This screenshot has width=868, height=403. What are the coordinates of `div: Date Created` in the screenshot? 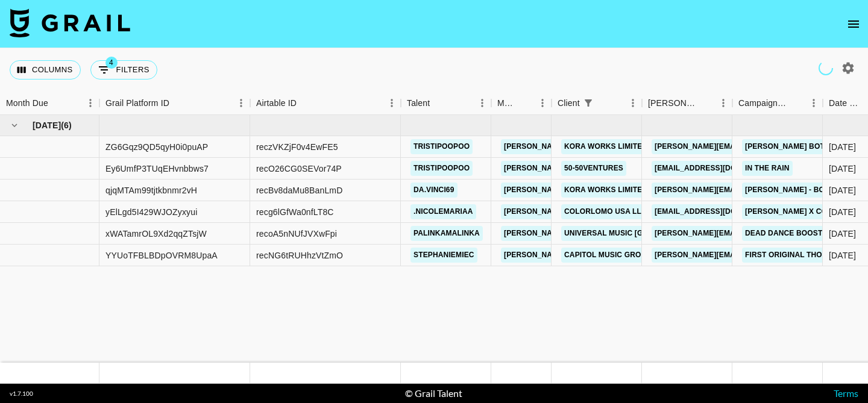 It's located at (845, 103).